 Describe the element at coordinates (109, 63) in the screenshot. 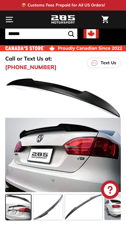

I see `p: Text Us` at that location.